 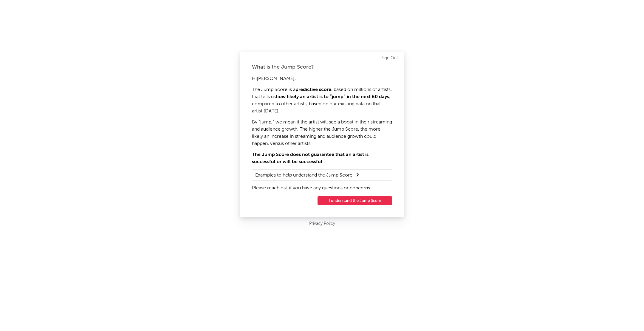 I want to click on p: By “jump,” we mean if the artist will see a boost in their streaming and audience growth. The hig..., so click(x=322, y=133).